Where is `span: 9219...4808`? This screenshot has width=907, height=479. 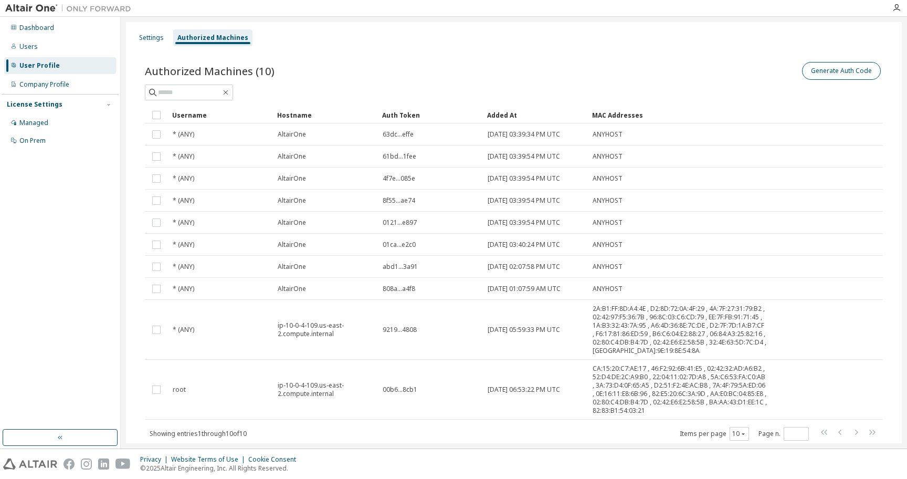 span: 9219...4808 is located at coordinates (399, 330).